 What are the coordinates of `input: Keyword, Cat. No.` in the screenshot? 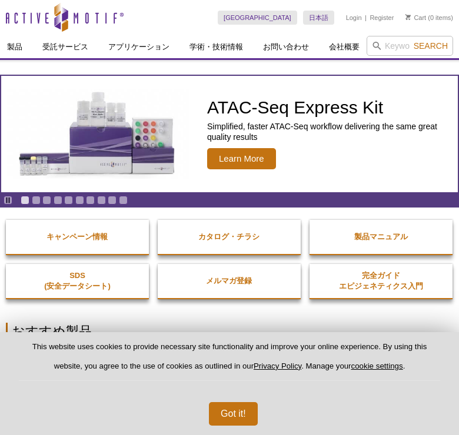 It's located at (409, 46).